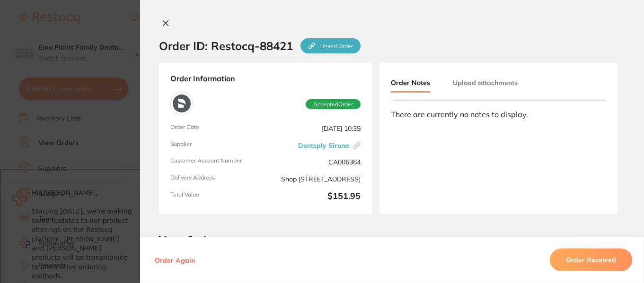 Image resolution: width=644 pixels, height=283 pixels. Describe the element at coordinates (19, 29) in the screenshot. I see `img: Profile image for Restocq` at that location.